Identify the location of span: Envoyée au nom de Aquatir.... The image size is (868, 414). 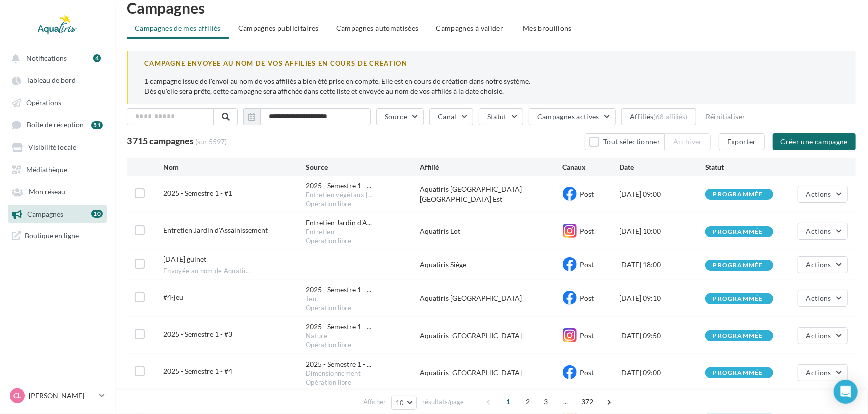
(207, 271).